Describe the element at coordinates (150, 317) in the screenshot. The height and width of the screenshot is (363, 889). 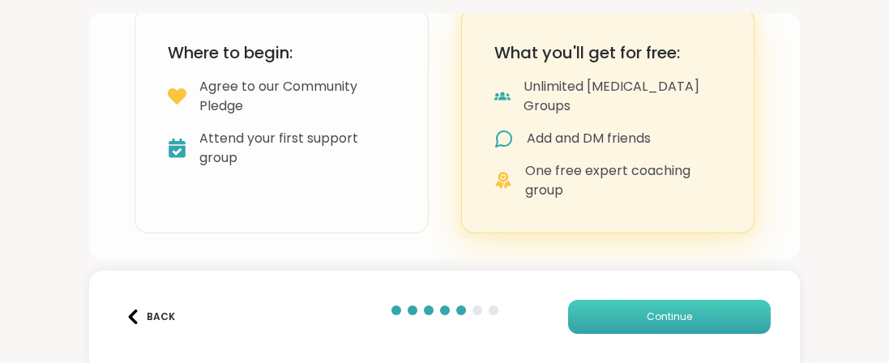
I see `div: Back` at that location.